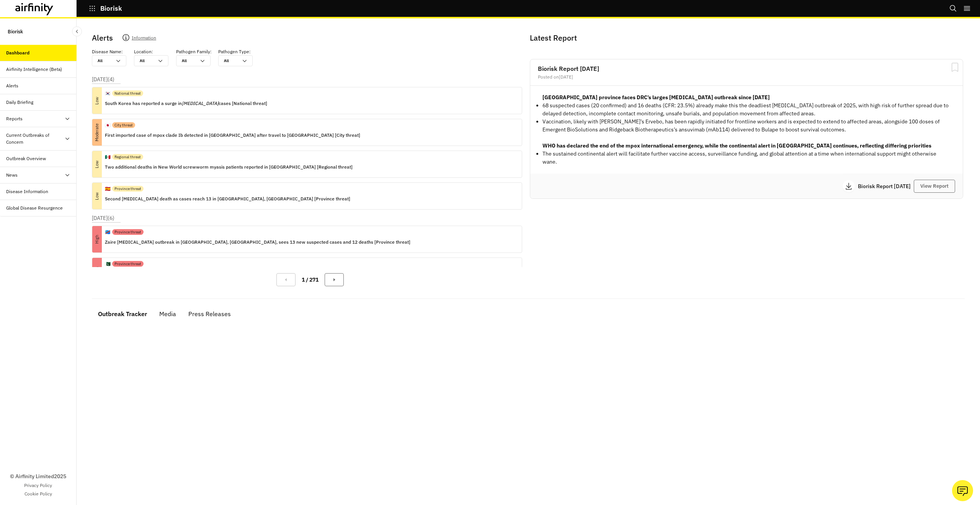 This screenshot has height=505, width=980. I want to click on div: Airfinity Intelligence (Beta), so click(34, 70).